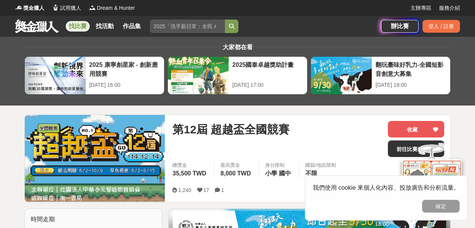 The image size is (475, 228). I want to click on div: 國籍/地區限制, so click(321, 165).